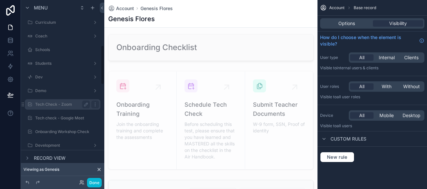 This screenshot has height=189, width=427. What do you see at coordinates (63, 132) in the screenshot?
I see `a: Onboarding Workshop Check` at bounding box center [63, 132].